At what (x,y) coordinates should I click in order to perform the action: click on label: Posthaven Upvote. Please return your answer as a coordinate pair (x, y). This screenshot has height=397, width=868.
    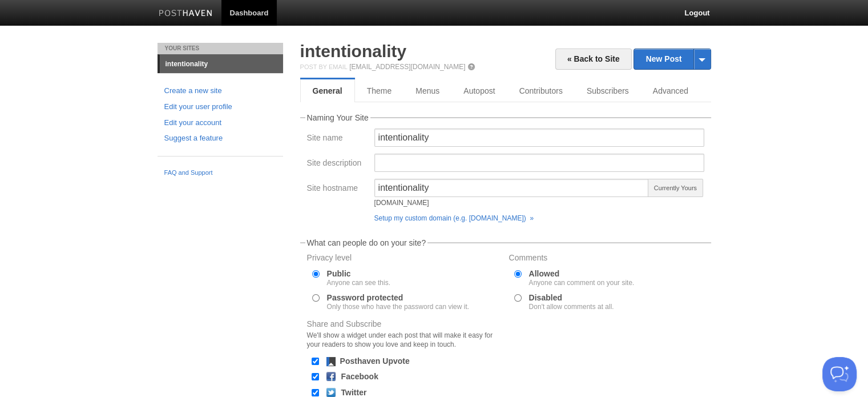
    Looking at the image, I should click on (375, 361).